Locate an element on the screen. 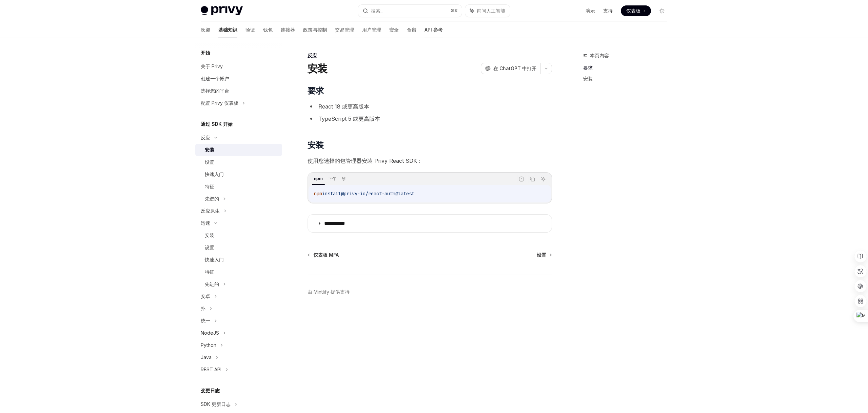 The width and height of the screenshot is (868, 413). a: 创建一个帐户 is located at coordinates (239, 79).